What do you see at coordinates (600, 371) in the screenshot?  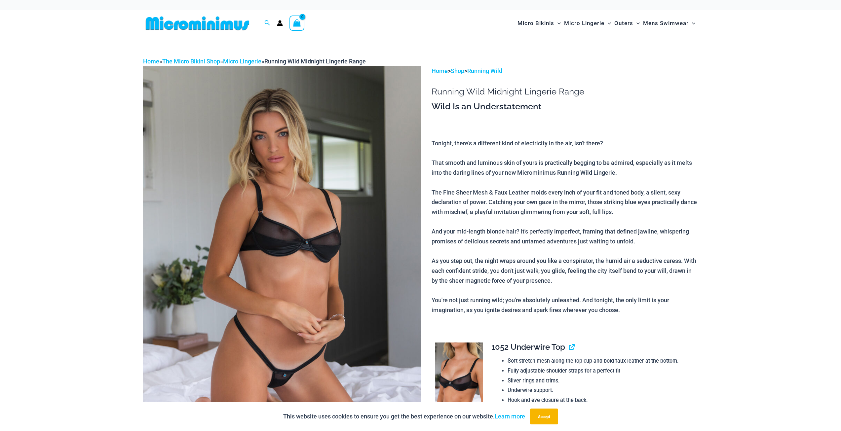 I see `li: Fully adjustable shoulder straps for a perfect fit` at bounding box center [600, 371].